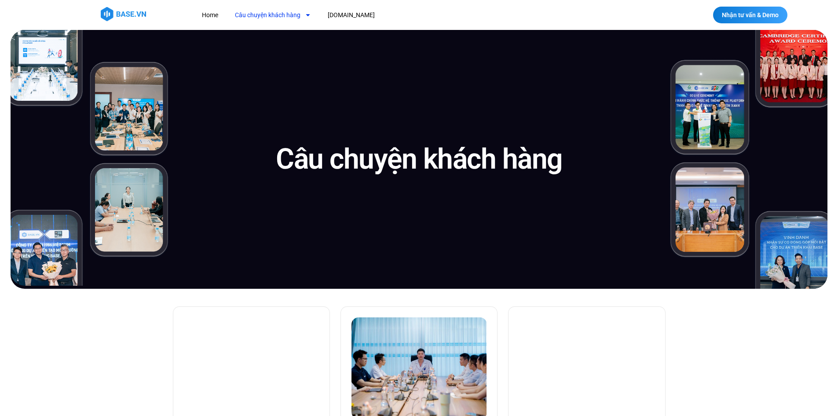 This screenshot has width=838, height=416. What do you see at coordinates (750, 15) in the screenshot?
I see `a: Nhận tư vấn & Demo` at bounding box center [750, 15].